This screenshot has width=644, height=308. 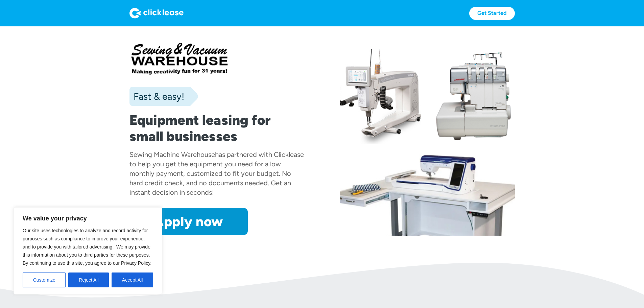 I want to click on h1: Equipment leasing for small businesses, so click(x=217, y=128).